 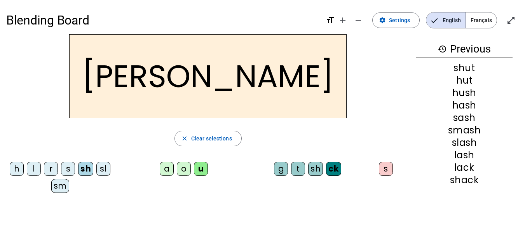 What do you see at coordinates (465, 81) in the screenshot?
I see `div: hut` at bounding box center [465, 81].